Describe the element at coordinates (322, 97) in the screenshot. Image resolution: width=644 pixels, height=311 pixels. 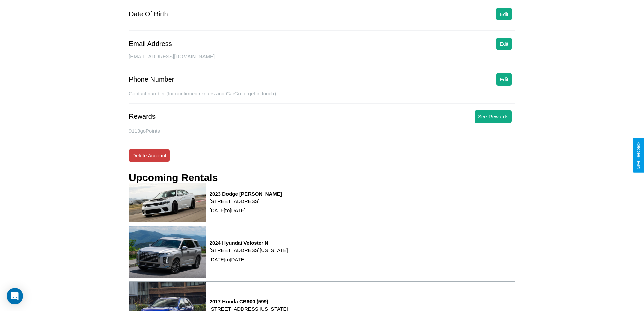
I see `div: Contact number (for confirmed renters and CarGo to get in touch).` at that location.